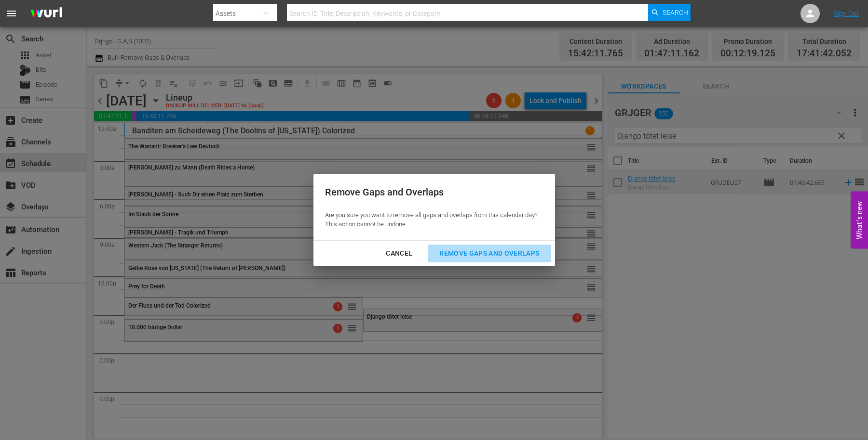  What do you see at coordinates (489, 253) in the screenshot?
I see `button: Remove Gaps and Overlaps` at bounding box center [489, 253].